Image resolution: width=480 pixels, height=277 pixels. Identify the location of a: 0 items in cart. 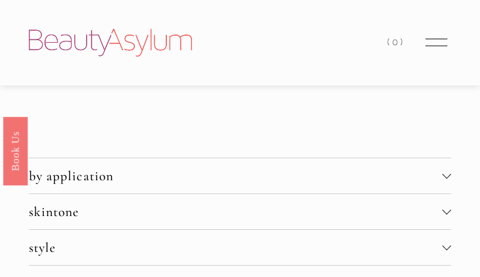
(396, 42).